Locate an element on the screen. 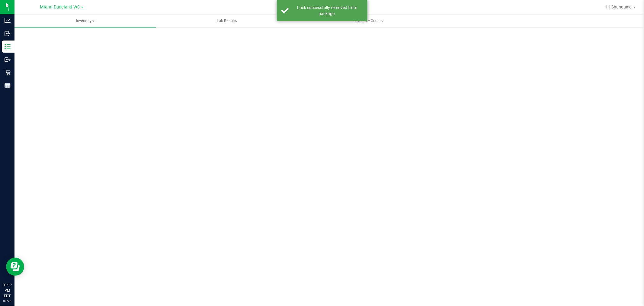 The image size is (644, 306). p: 01:17 PM EDT is located at coordinates (7, 291).